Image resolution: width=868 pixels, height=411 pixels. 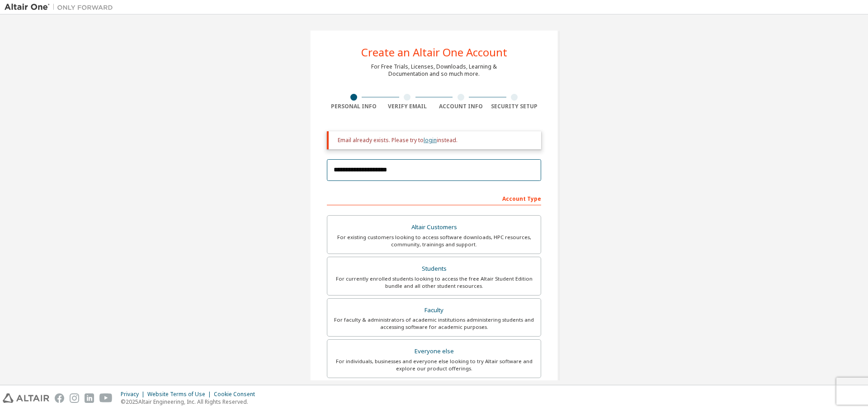 I want to click on div: Students, so click(x=434, y=269).